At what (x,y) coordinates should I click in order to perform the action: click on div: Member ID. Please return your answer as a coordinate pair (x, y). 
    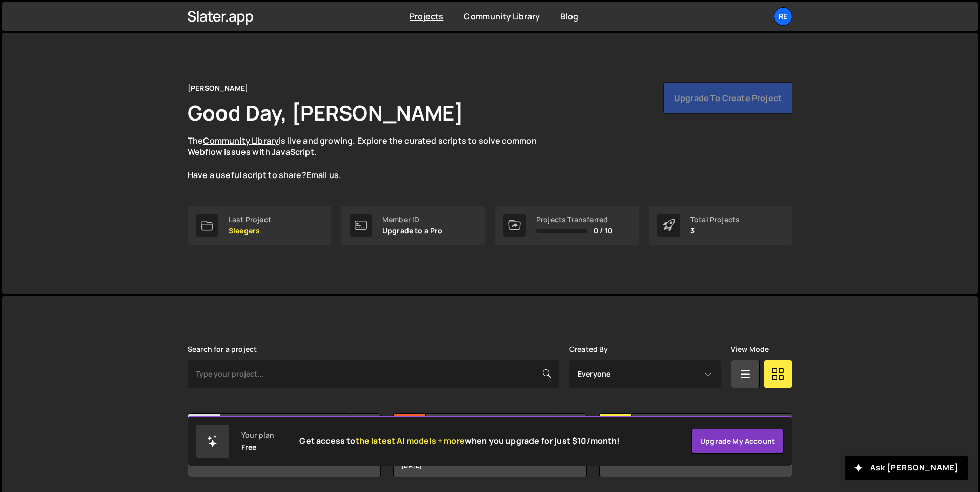
    Looking at the image, I should click on (413, 220).